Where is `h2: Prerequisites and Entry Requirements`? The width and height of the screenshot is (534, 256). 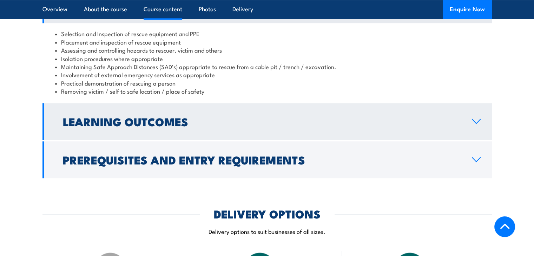 h2: Prerequisites and Entry Requirements is located at coordinates (261, 160).